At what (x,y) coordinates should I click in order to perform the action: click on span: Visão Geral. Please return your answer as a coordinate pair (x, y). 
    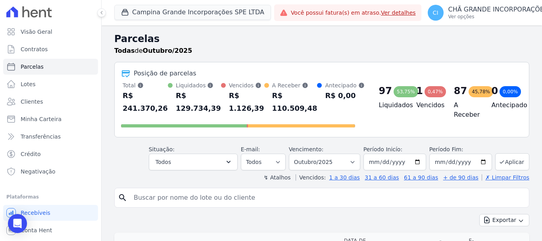
    Looking at the image, I should click on (36, 32).